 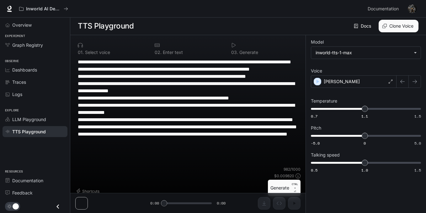 What do you see at coordinates (106, 26) in the screenshot?
I see `h1: TTS Playground` at bounding box center [106, 26].